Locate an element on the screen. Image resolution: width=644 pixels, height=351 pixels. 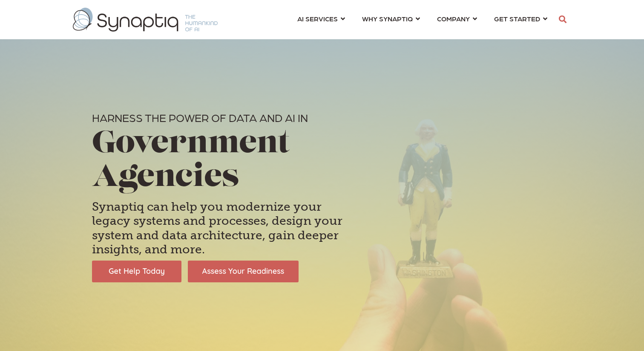
span: GET STARTED is located at coordinates (517, 18).